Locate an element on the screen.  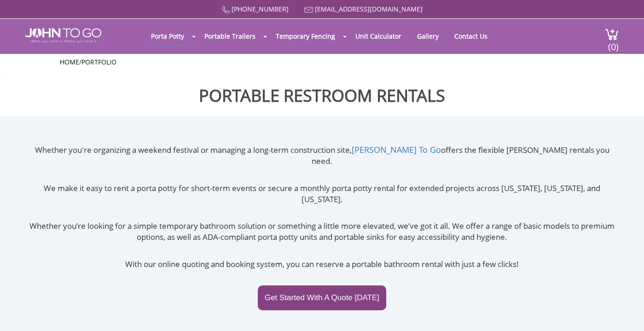
a: Portable Trailers is located at coordinates (230, 36).